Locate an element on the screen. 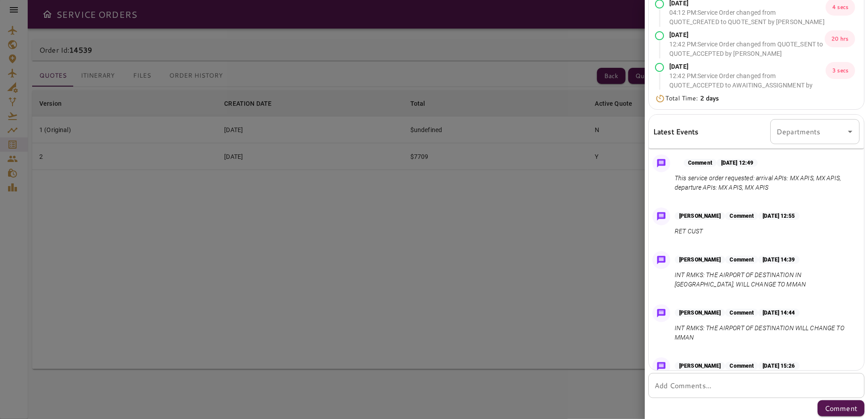 Image resolution: width=868 pixels, height=419 pixels. p: This service order requested: arrival APIs: MX APIS, MX APIS, departure APIs: MX APIS, MX APIS is located at coordinates (765, 183).